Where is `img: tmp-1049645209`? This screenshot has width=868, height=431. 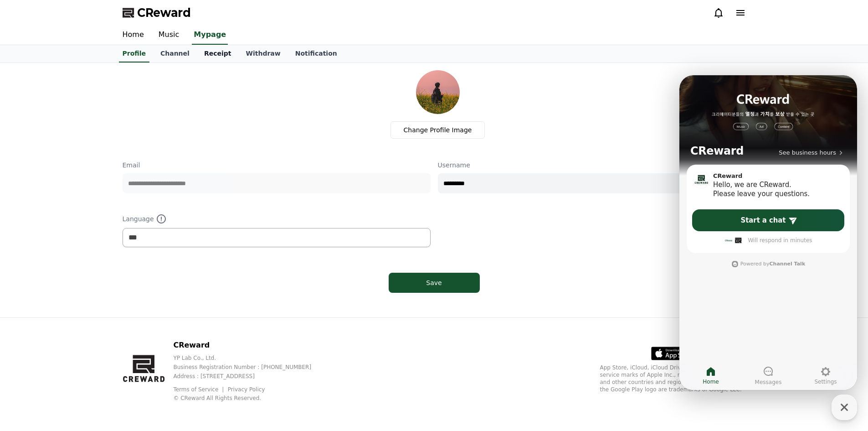 img: tmp-1049645209 is located at coordinates (50, 165).